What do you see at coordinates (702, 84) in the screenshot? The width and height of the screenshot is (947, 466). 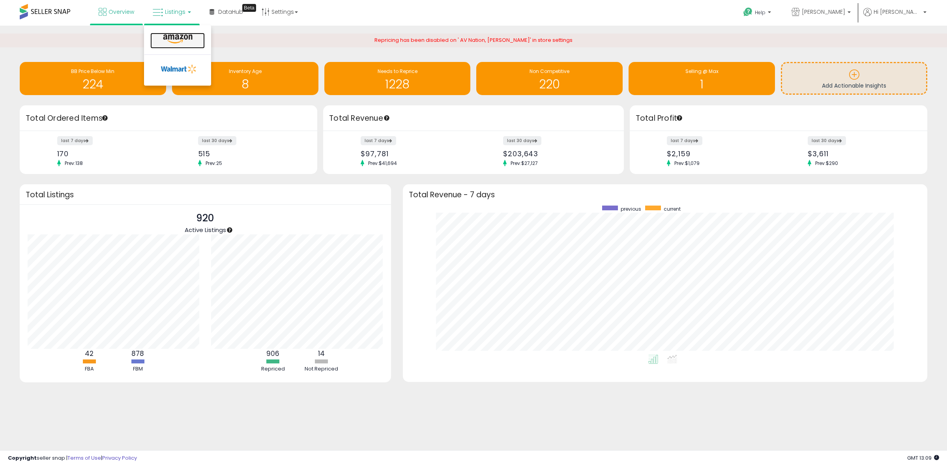 I see `h1: 1` at bounding box center [702, 84].